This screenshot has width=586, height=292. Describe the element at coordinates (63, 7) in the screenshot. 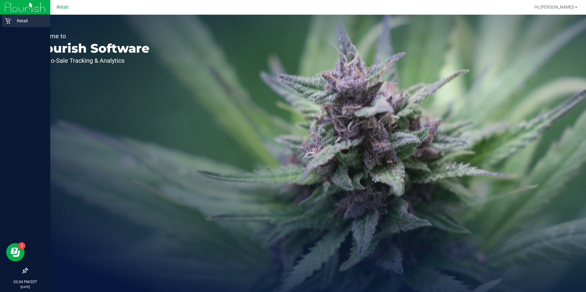

I see `span: Retail` at that location.